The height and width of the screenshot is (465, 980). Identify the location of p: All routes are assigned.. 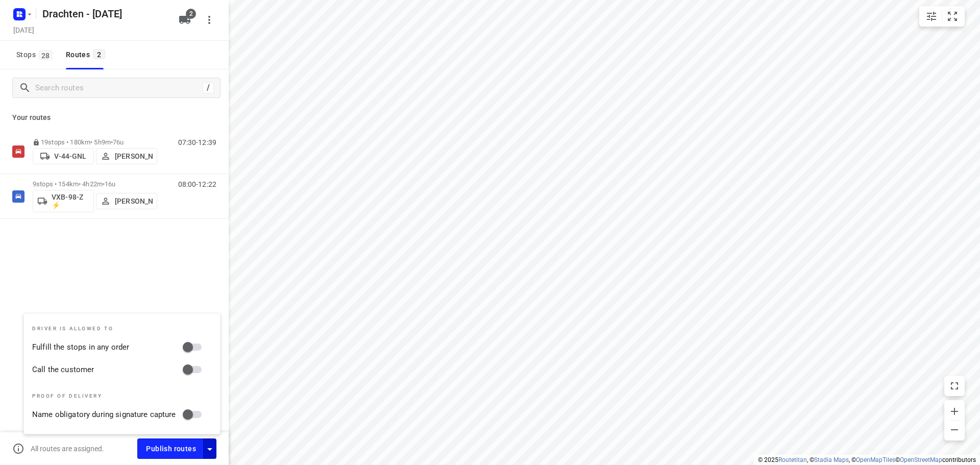
(67, 449).